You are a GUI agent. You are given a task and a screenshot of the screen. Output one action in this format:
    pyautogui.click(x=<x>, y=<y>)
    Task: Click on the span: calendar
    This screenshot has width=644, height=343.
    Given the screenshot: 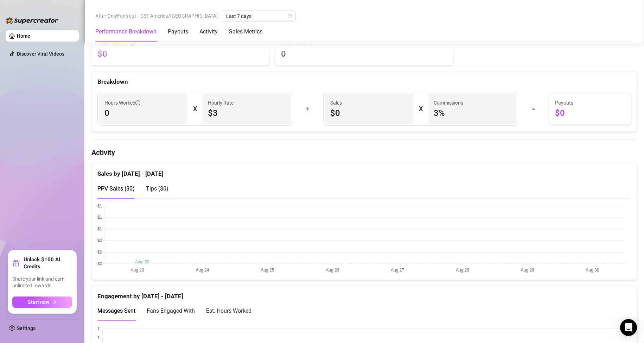 What is the action you would take?
    pyautogui.click(x=290, y=16)
    